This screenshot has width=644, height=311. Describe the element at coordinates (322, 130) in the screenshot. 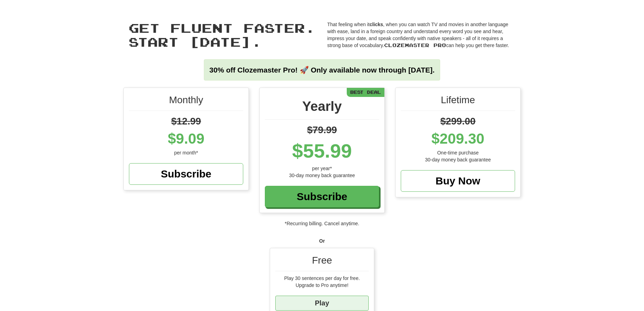

I see `span: $79.99` at that location.